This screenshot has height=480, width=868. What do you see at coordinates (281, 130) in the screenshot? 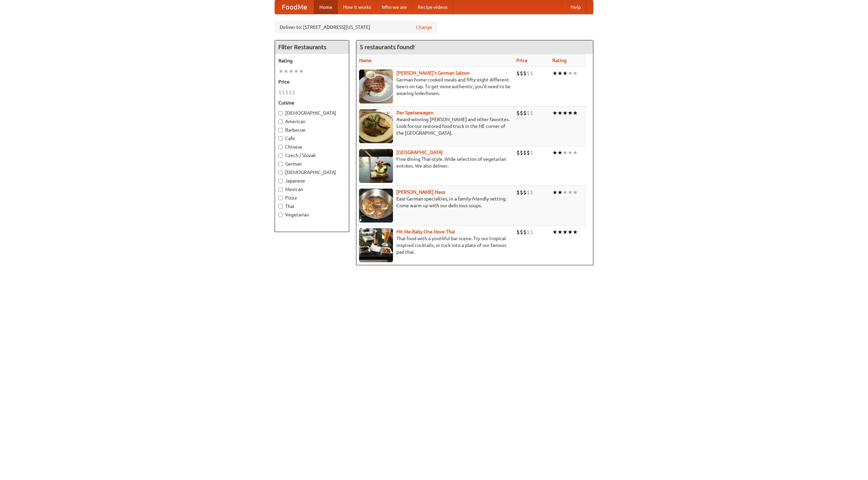
I see `input: Barbecue` at bounding box center [281, 130].